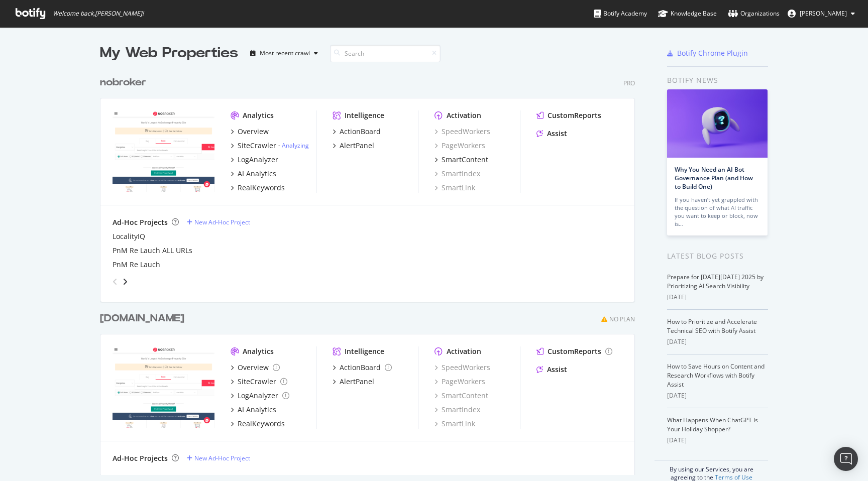  Describe the element at coordinates (128, 237) in the screenshot. I see `a: LocalityIQ` at that location.